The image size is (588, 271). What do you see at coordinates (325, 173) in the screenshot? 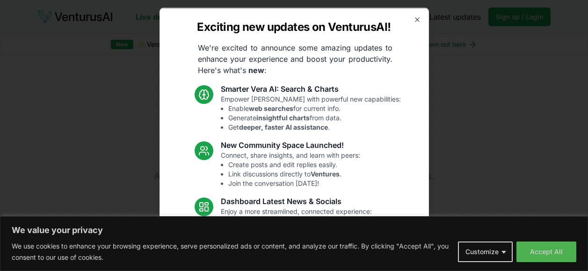
I see `strong: Ventures` at bounding box center [325, 173].